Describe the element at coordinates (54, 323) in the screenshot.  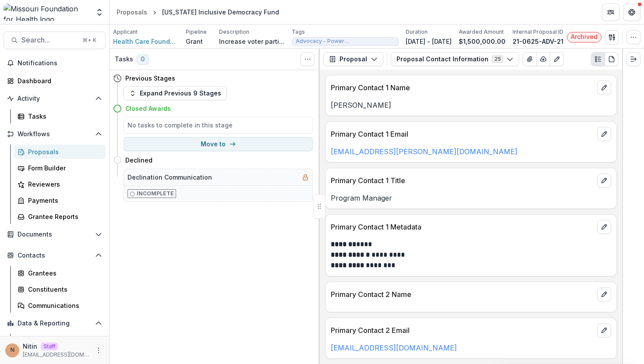
I see `span: Data & Reporting` at that location.